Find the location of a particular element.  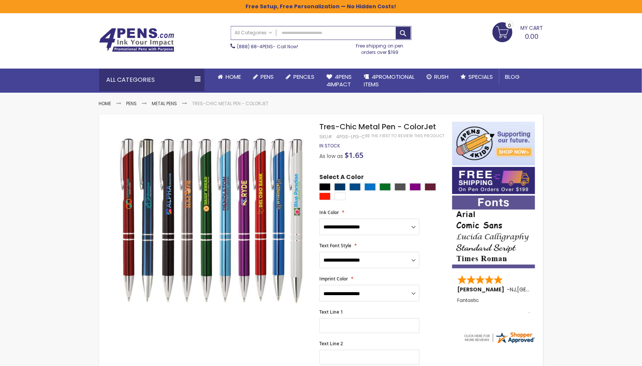

span: Text Line 1 is located at coordinates (331, 311).